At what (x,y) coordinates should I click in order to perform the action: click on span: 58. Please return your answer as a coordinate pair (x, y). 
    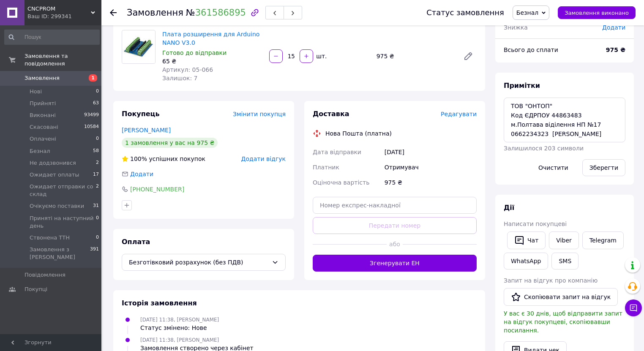
    Looking at the image, I should click on (96, 151).